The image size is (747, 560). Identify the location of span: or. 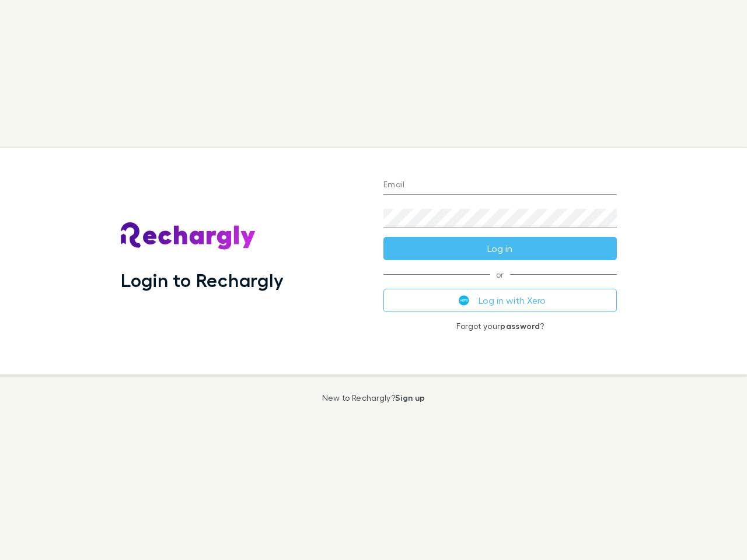
(500, 274).